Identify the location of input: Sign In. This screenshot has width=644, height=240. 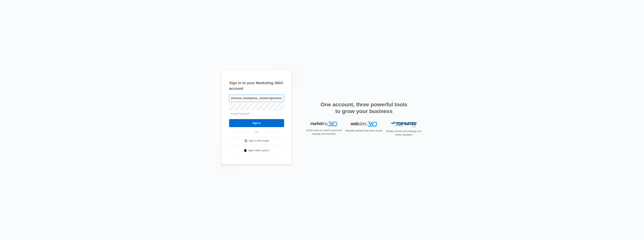
(257, 123).